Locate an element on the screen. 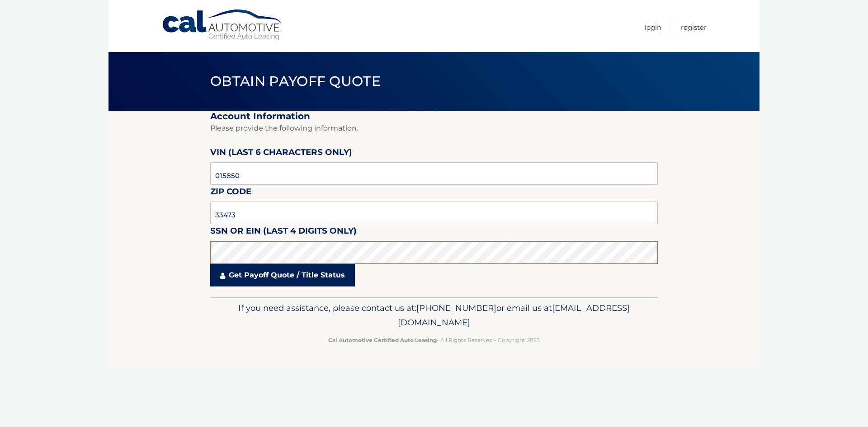  a: Get Payoff Quote / Title Status is located at coordinates (283, 275).